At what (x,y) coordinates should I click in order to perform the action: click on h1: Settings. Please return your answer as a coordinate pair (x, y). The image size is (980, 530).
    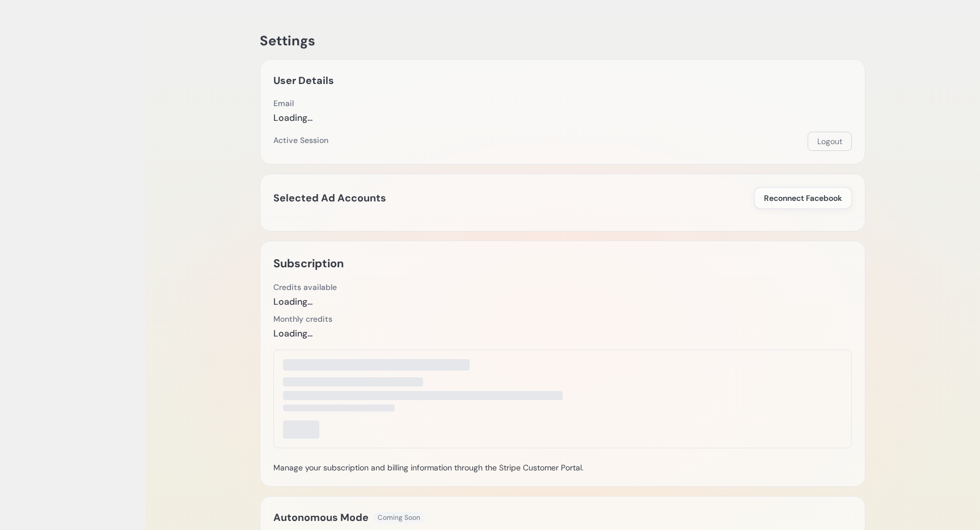
    Looking at the image, I should click on (563, 41).